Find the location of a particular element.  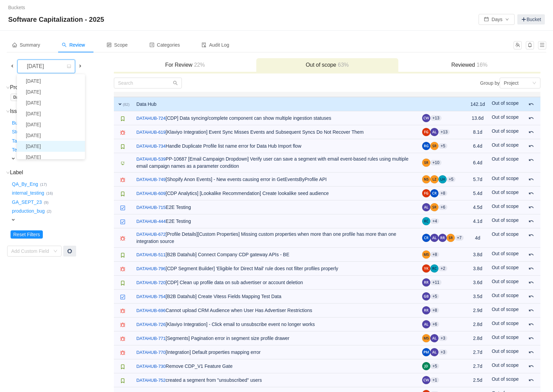

td: 2.9d is located at coordinates (478, 310).